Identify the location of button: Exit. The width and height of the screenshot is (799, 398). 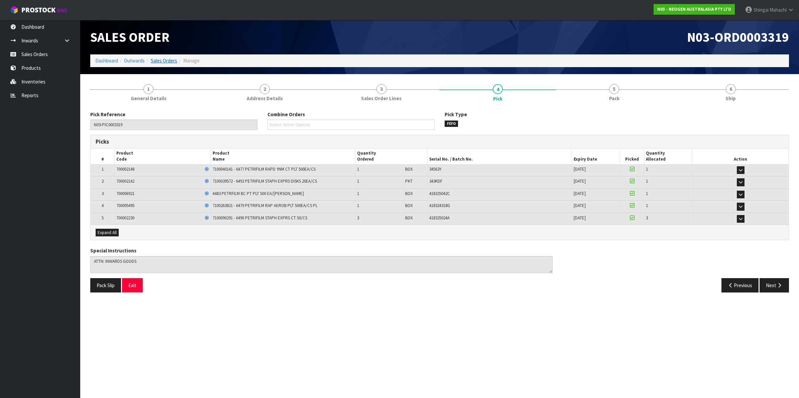
(132, 285).